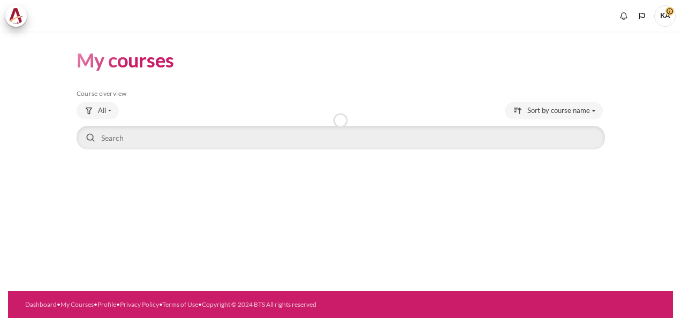 Image resolution: width=681 pixels, height=318 pixels. I want to click on h5: Course overview, so click(341, 94).